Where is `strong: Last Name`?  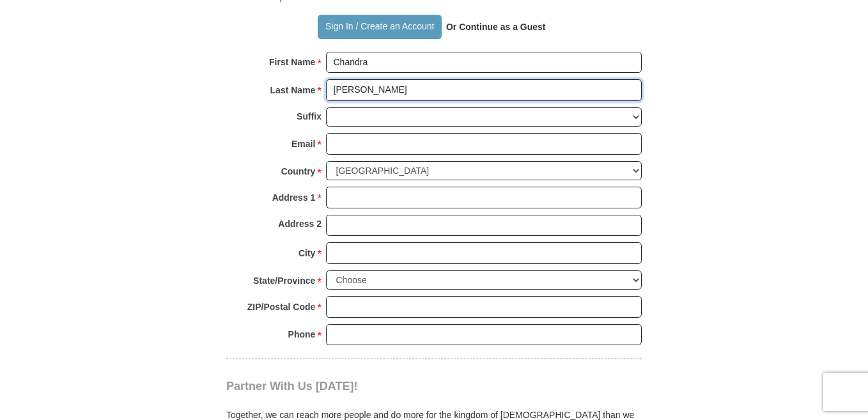 strong: Last Name is located at coordinates (293, 90).